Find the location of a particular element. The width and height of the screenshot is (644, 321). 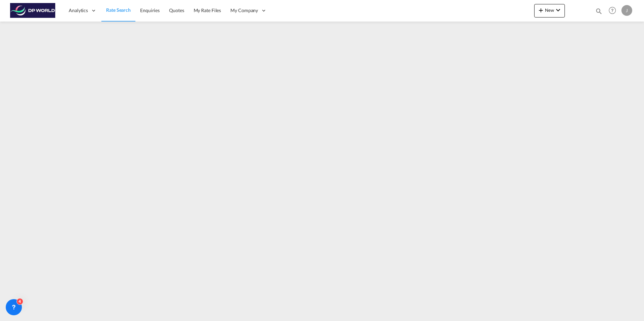

span: Quotes is located at coordinates (176, 10).